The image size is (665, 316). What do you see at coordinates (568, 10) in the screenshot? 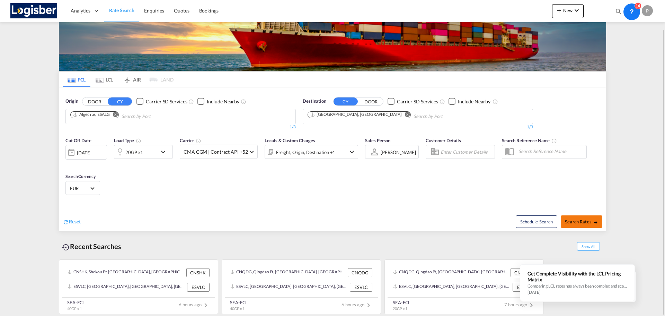
I see `span: New` at bounding box center [568, 10].